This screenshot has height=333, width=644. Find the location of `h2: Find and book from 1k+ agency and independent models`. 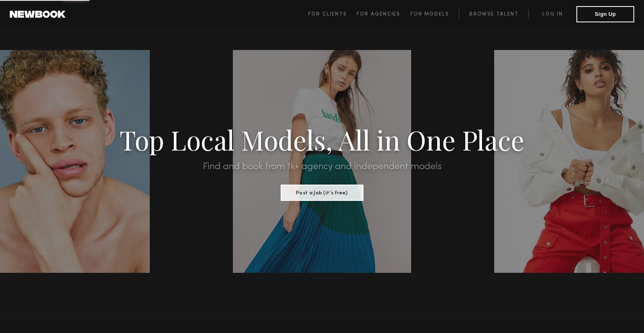

h2: Find and book from 1k+ agency and independent models is located at coordinates (322, 166).